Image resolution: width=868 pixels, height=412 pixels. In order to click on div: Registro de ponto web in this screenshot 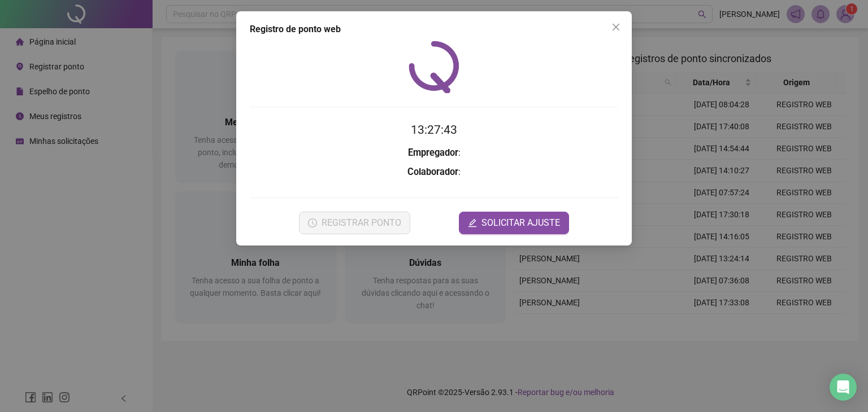, I will do `click(434, 29)`.